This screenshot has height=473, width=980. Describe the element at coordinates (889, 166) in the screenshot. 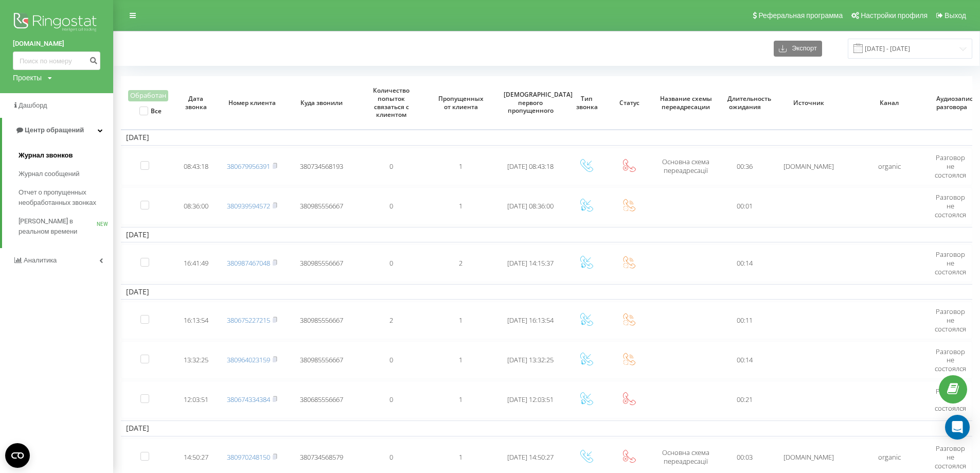

I see `td: organic` at that location.